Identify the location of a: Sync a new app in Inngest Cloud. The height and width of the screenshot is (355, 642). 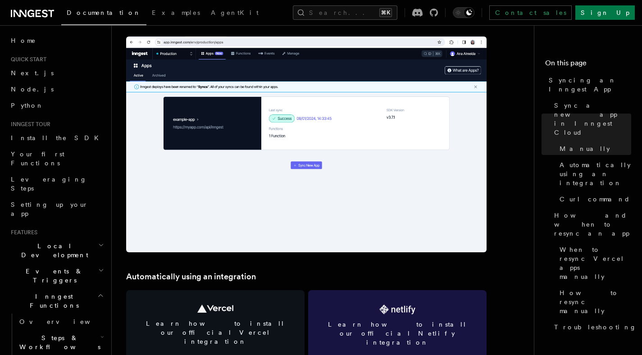
(590, 119).